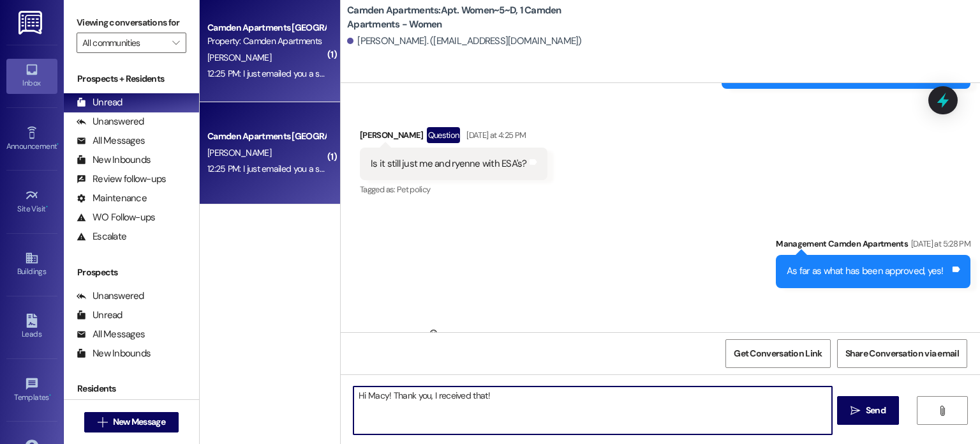 This screenshot has height=444, width=980. I want to click on a: Leads, so click(32, 327).